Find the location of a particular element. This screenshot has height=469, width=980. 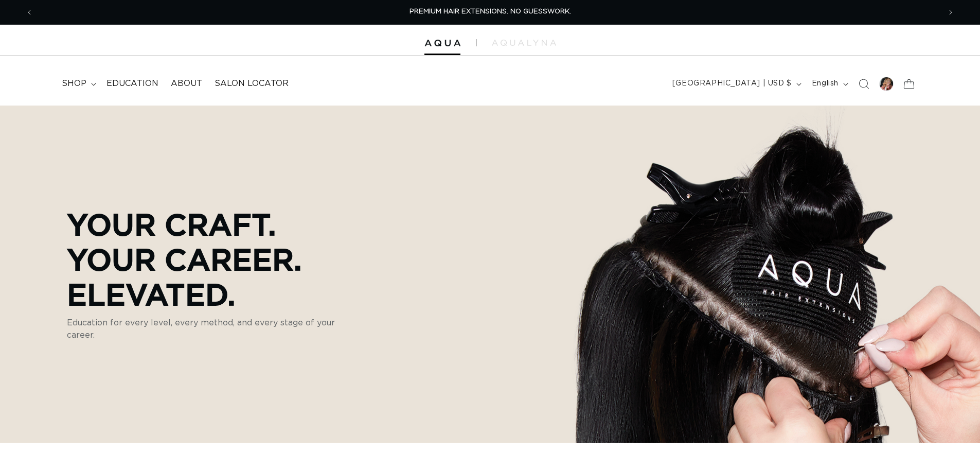

span: Education is located at coordinates (132, 83).